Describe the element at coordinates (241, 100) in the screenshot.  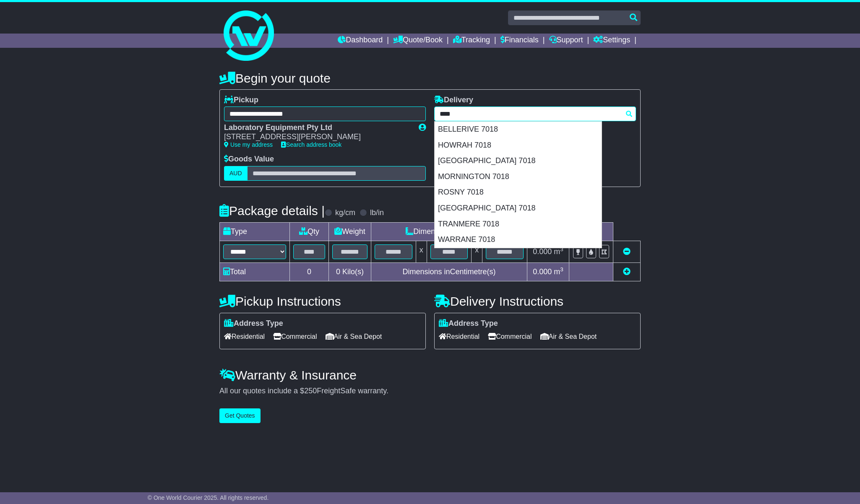
I see `label: Pickup` at that location.